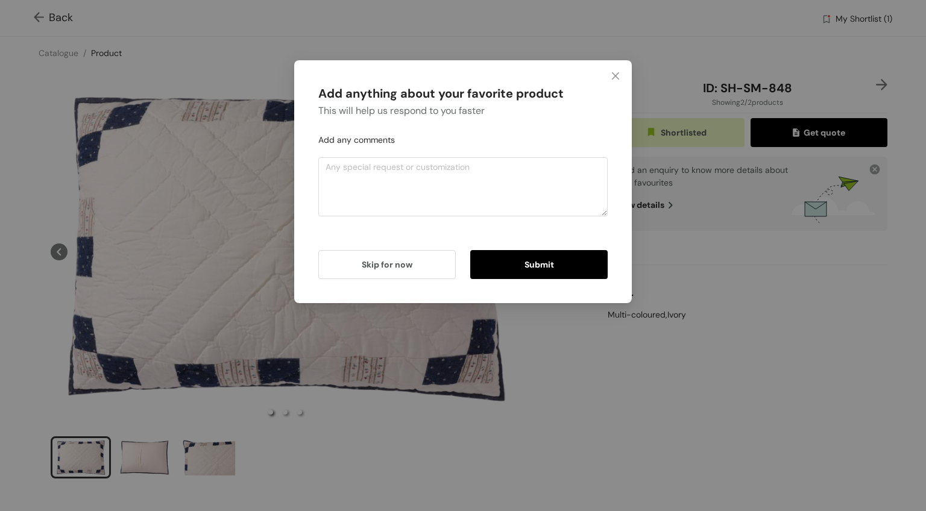 Image resolution: width=926 pixels, height=511 pixels. Describe the element at coordinates (539, 265) in the screenshot. I see `span: Submit` at that location.